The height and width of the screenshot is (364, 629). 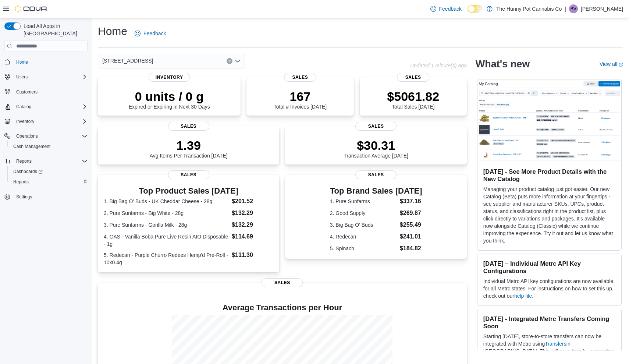 What do you see at coordinates (376, 146) in the screenshot?
I see `p: $30.31` at bounding box center [376, 146].